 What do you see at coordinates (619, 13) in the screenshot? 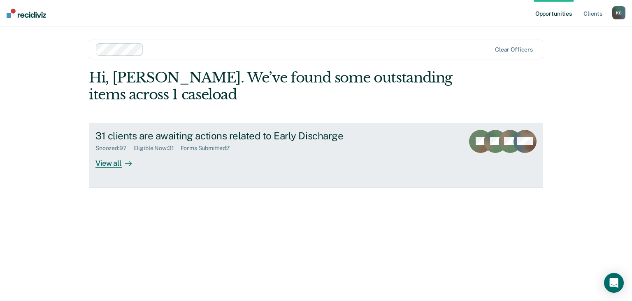
I see `button: KC` at bounding box center [619, 13].